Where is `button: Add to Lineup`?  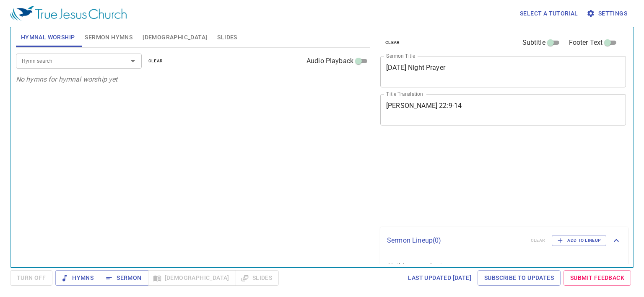
button: Add to Lineup is located at coordinates (579, 241).